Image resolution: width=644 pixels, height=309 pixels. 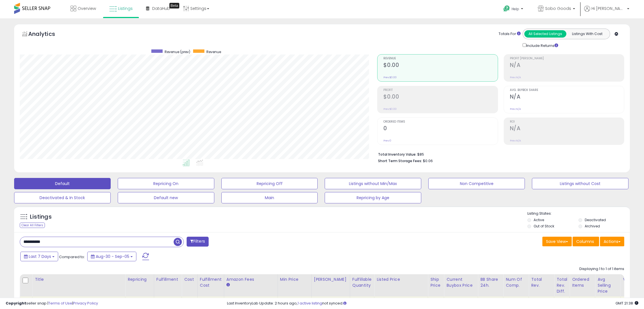 What do you see at coordinates (545, 34) in the screenshot?
I see `button: All Selected Listings` at bounding box center [545, 34].